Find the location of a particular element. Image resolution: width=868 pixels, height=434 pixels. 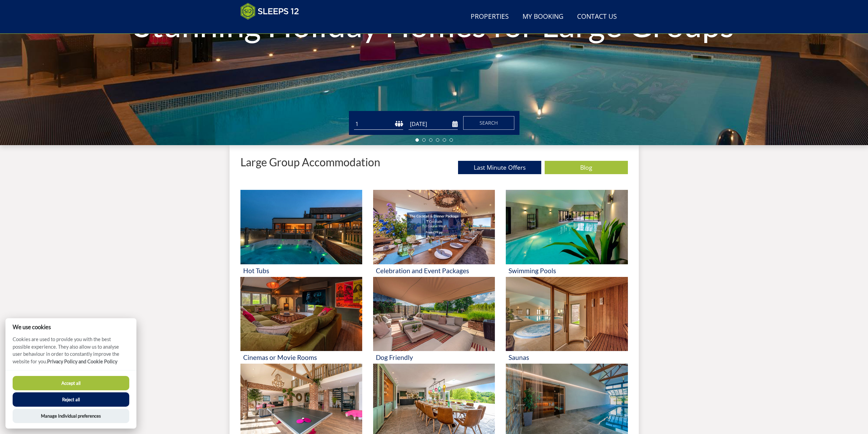

img: 'Swimming Pools' - Large Group Accommodation Holiday Ideas is located at coordinates (566, 227).